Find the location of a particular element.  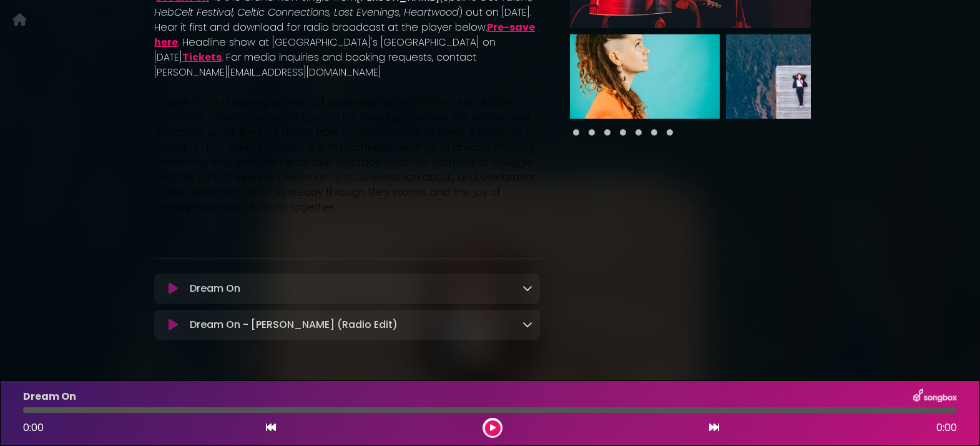

span: 'Dream On’ is a soaring anthem of resilience, hope, and the unshakable belief that dreams are wor... is located at coordinates (346, 154).